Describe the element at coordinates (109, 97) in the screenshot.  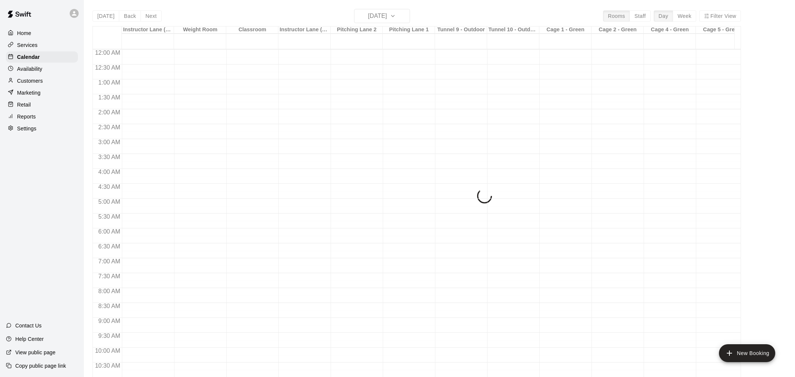
I see `span: 1:30 AM` at that location.